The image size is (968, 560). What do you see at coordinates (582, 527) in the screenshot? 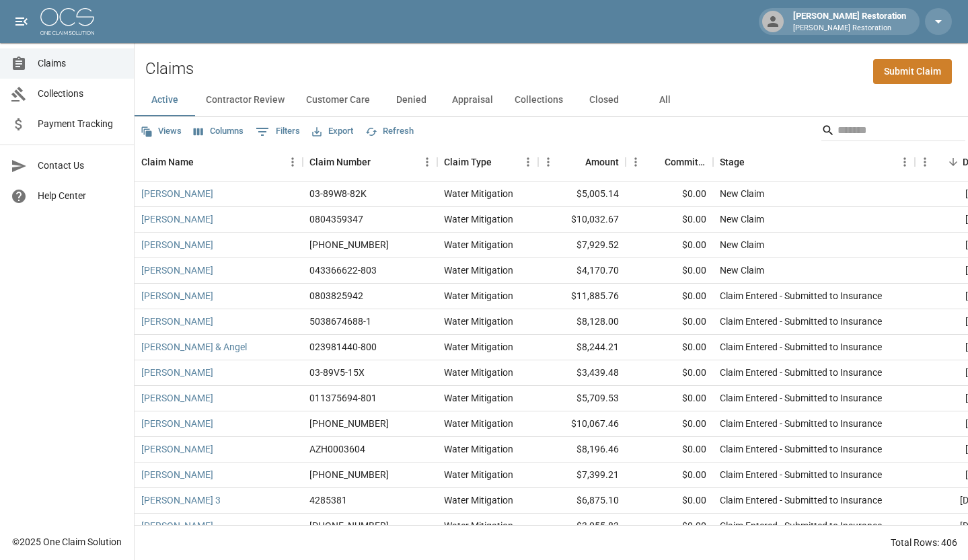
I see `div: $3,055.83` at bounding box center [582, 527].